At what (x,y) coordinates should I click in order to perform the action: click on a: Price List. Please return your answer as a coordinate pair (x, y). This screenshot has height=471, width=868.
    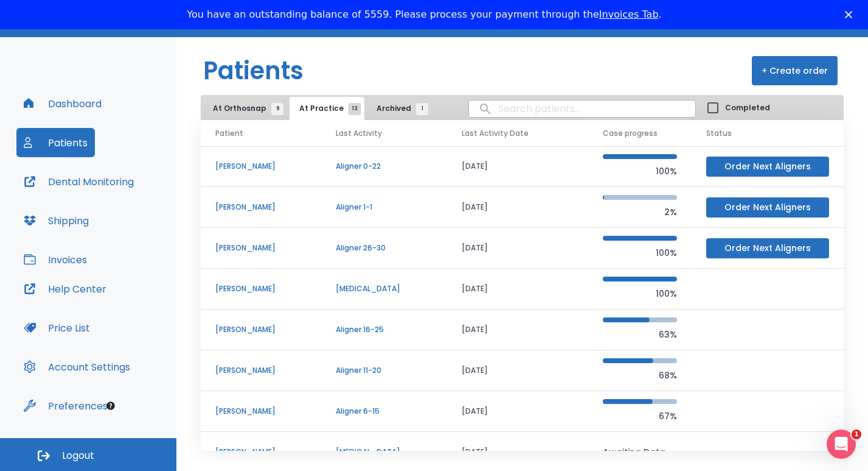
    Looking at the image, I should click on (56, 328).